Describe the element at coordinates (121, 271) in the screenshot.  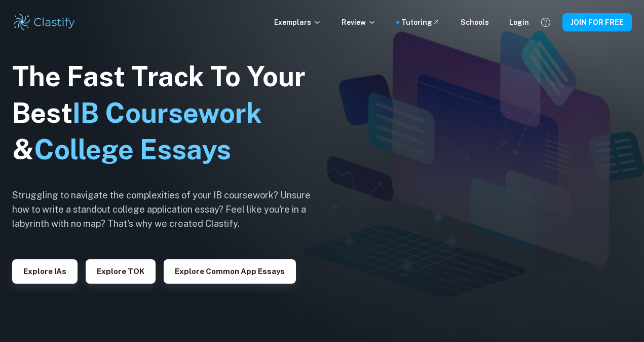
I see `a: Explore TOK` at that location.